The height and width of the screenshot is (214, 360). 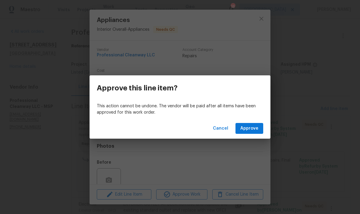 What do you see at coordinates (220, 128) in the screenshot?
I see `button: Cancel` at bounding box center [220, 128].